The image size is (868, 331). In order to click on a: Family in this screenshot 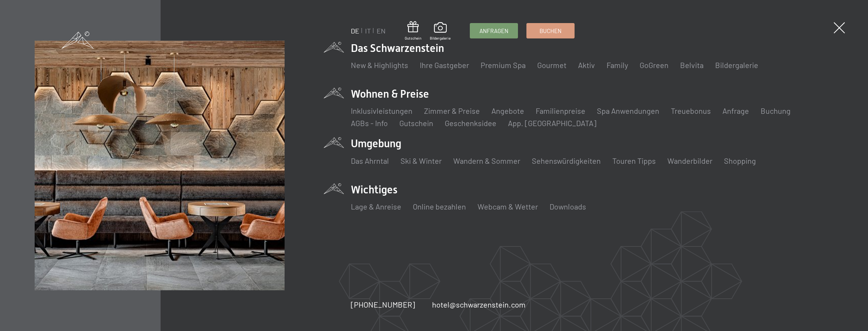, I will do `click(618, 65)`.